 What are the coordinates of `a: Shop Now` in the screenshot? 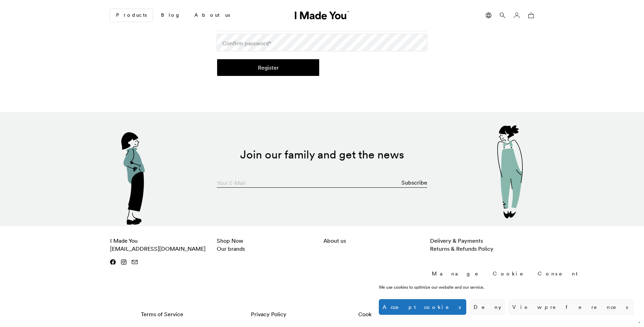 It's located at (230, 240).